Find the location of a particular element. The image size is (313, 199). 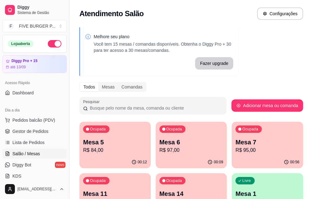

p: Mesa 7 is located at coordinates (267, 142).